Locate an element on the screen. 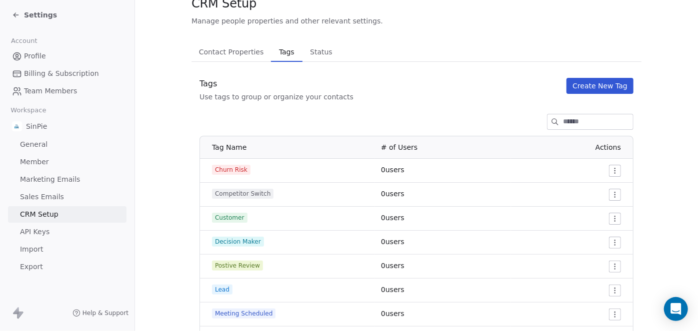 Image resolution: width=698 pixels, height=331 pixels. span: CRM Setup is located at coordinates (39, 214).